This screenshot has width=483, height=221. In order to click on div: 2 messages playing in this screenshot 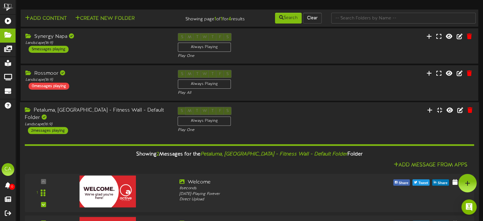, I will do `click(48, 130)`.